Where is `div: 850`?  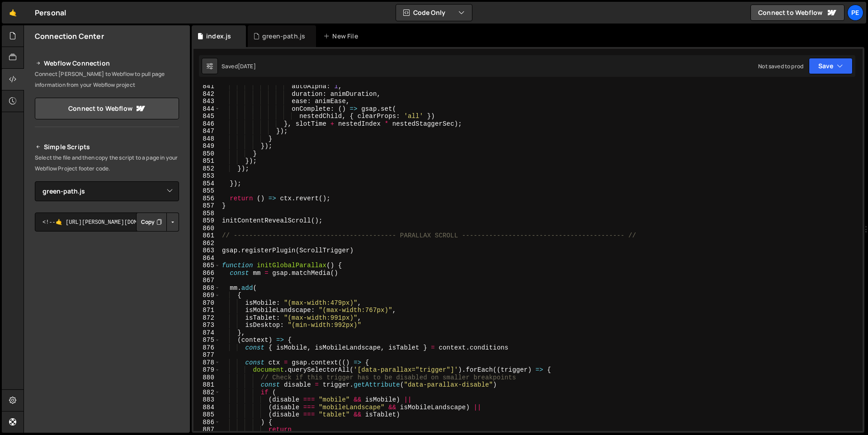
div: 850 is located at coordinates (207, 154).